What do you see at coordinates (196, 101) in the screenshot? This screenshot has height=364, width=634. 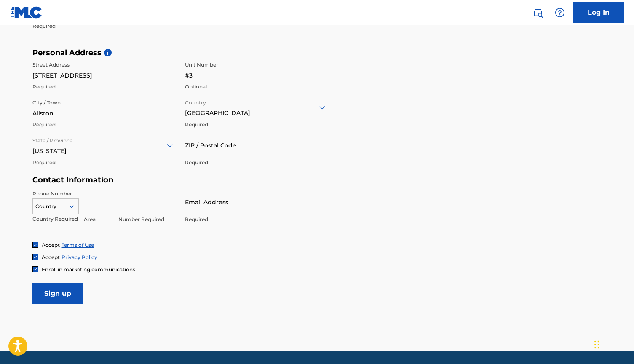 I see `label: Country` at bounding box center [196, 101].